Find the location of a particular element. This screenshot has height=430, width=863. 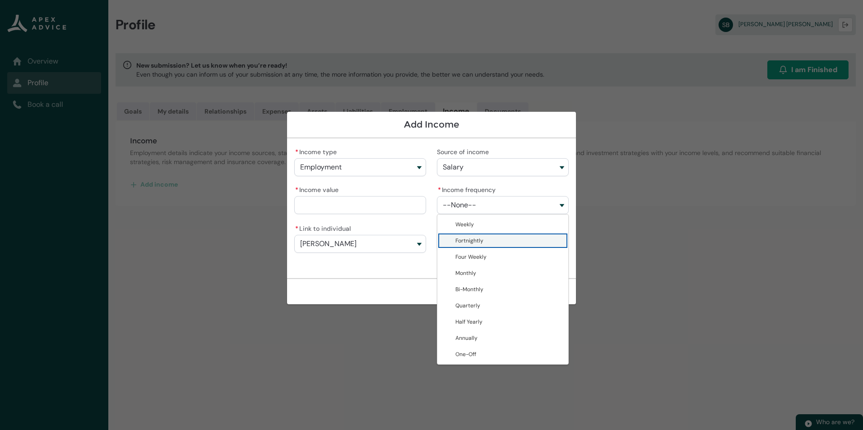

label: Income type is located at coordinates (317, 151).